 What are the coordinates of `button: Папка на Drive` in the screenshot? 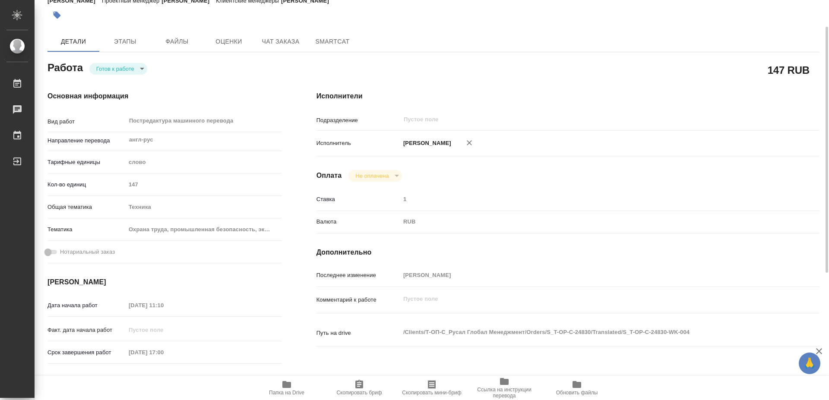 It's located at (287, 388).